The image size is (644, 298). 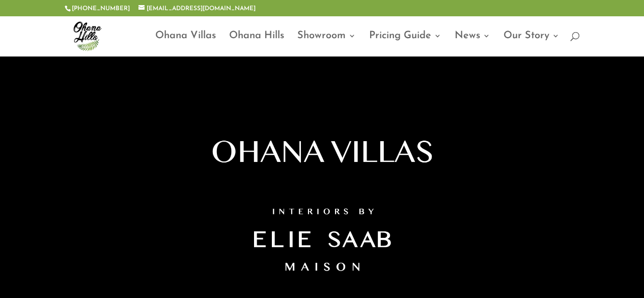 What do you see at coordinates (257, 44) in the screenshot?
I see `a: Ohana Hills` at bounding box center [257, 44].